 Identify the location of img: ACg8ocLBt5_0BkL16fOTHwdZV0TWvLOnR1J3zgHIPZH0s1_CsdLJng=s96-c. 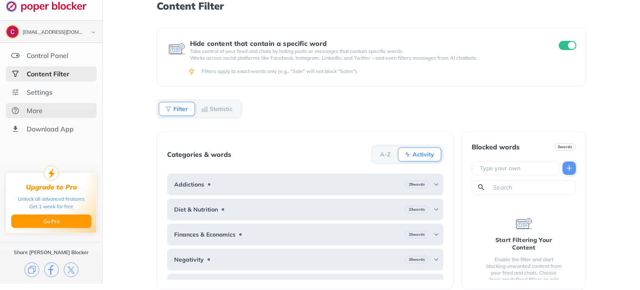
(13, 32).